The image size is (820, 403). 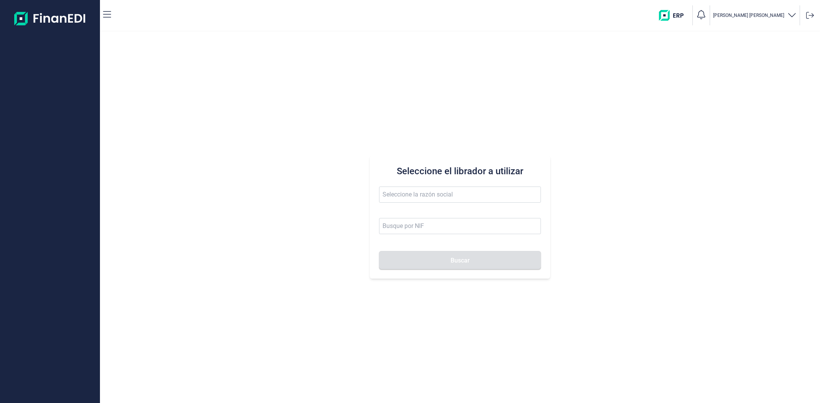 What do you see at coordinates (460, 260) in the screenshot?
I see `span: Buscar` at bounding box center [460, 260].